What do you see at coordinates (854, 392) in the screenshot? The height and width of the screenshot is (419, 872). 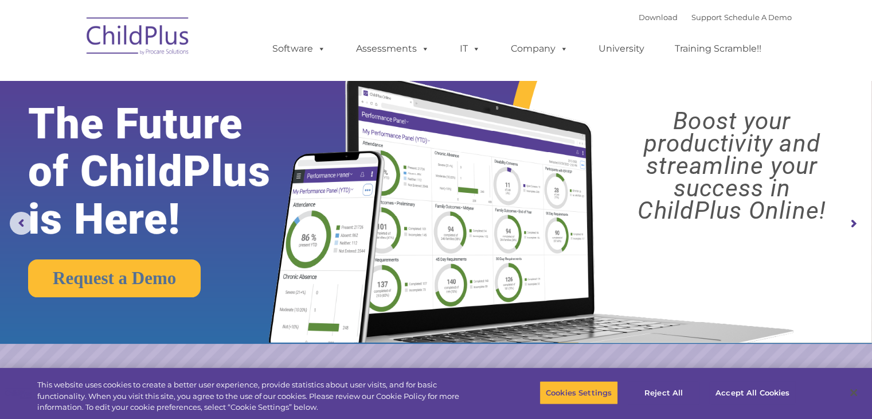 I see `button: Close` at bounding box center [854, 392].